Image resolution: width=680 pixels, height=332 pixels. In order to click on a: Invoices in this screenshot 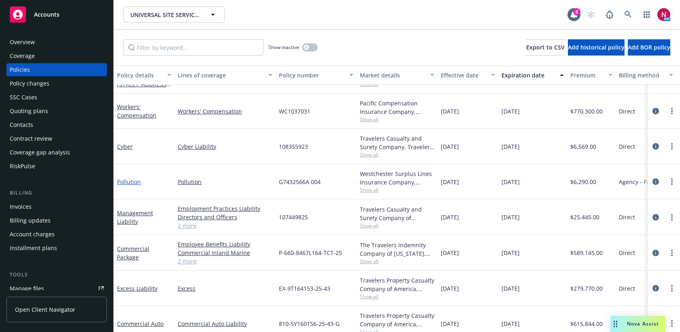, I will do `click(57, 206)`.